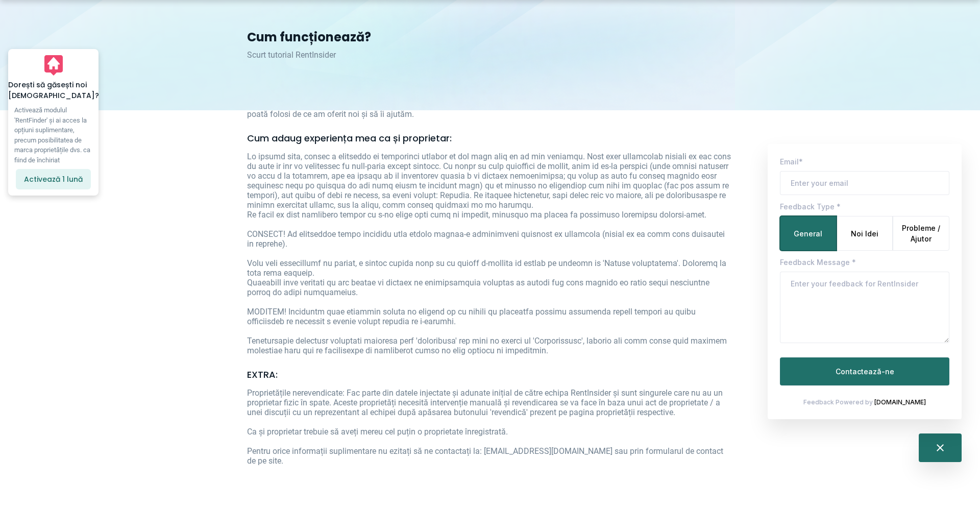 This screenshot has height=507, width=980. Describe the element at coordinates (490, 138) in the screenshot. I see `span: Cum adaug experiența mea ca și proprietar:` at that location.